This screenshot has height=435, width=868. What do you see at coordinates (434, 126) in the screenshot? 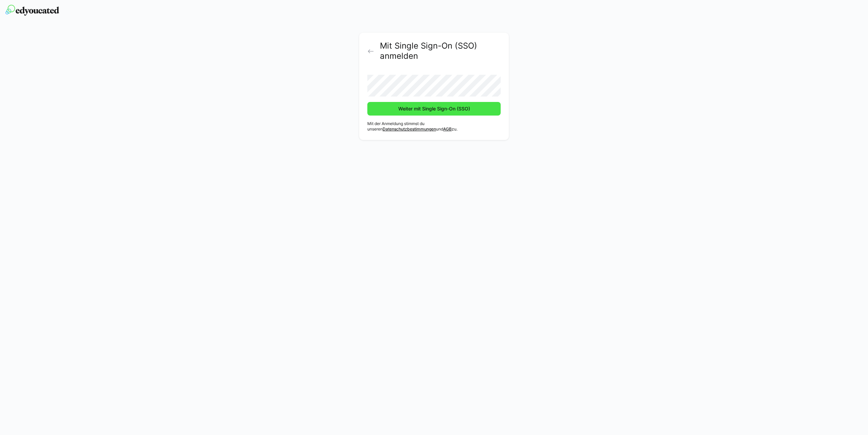
I see `p: Mit der Anmeldung stimmst du unseren und zu.` at bounding box center [434, 126].